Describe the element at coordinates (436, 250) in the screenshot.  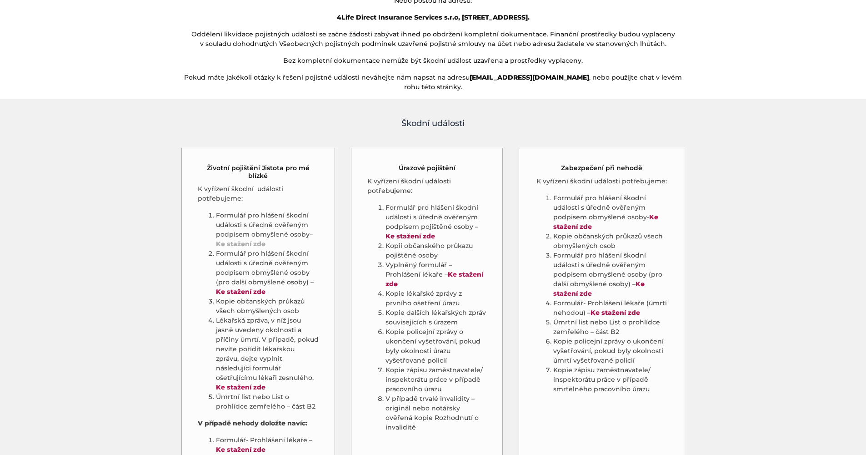
I see `li: Kopii občanského průkazu pojištěné osoby` at that location.